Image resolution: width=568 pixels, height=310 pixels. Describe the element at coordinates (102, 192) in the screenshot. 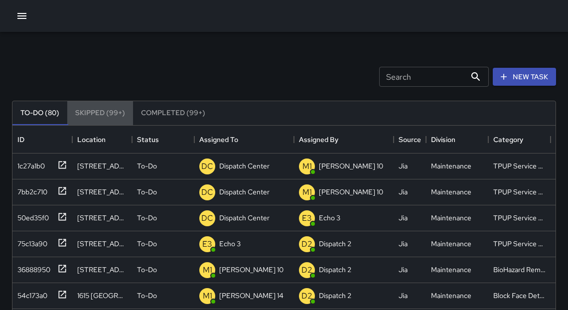

I see `div: 152 Grand Avenue` at that location.